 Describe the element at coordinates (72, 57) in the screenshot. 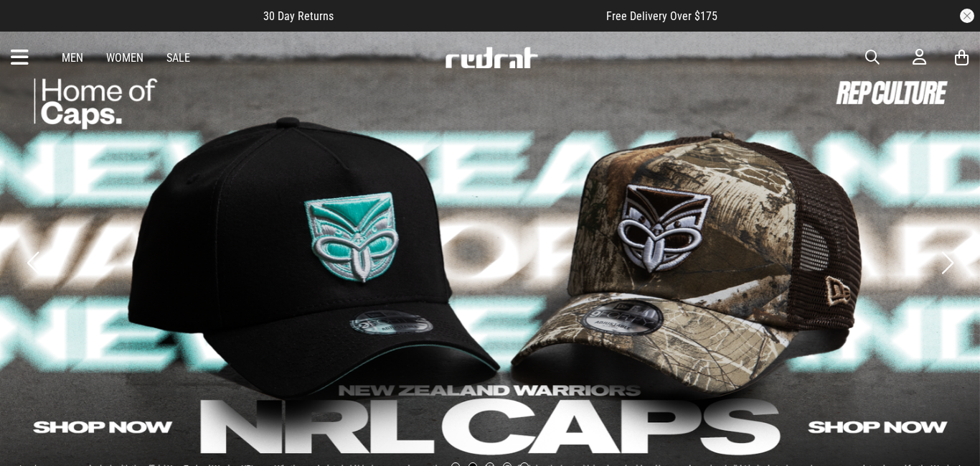

I see `a: Men` at that location.